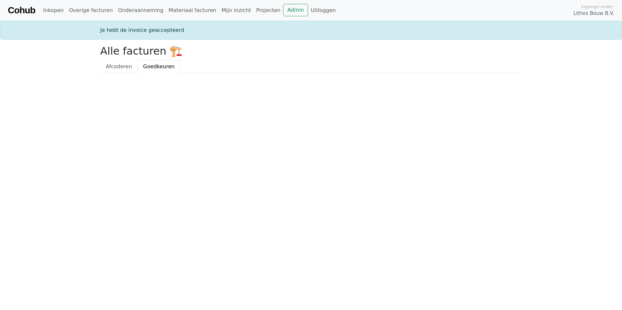 The image size is (622, 310). What do you see at coordinates (159, 66) in the screenshot?
I see `span: Goedkeuren` at bounding box center [159, 66].